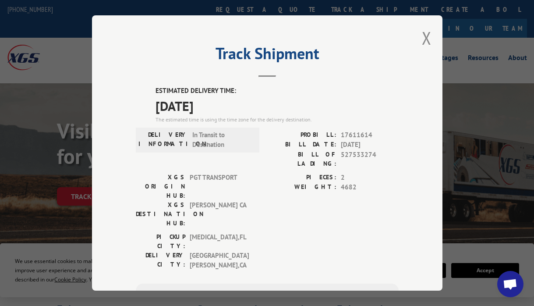 The width and height of the screenshot is (534, 306). I want to click on span: 2, so click(370, 177).